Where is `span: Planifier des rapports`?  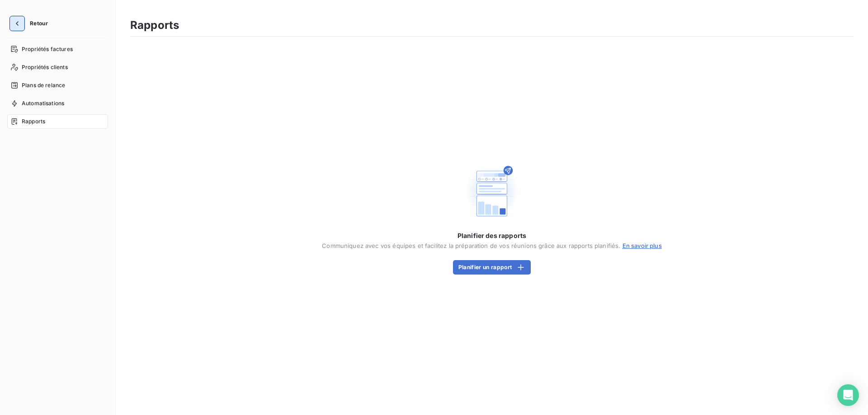 span: Planifier des rapports is located at coordinates (492, 236).